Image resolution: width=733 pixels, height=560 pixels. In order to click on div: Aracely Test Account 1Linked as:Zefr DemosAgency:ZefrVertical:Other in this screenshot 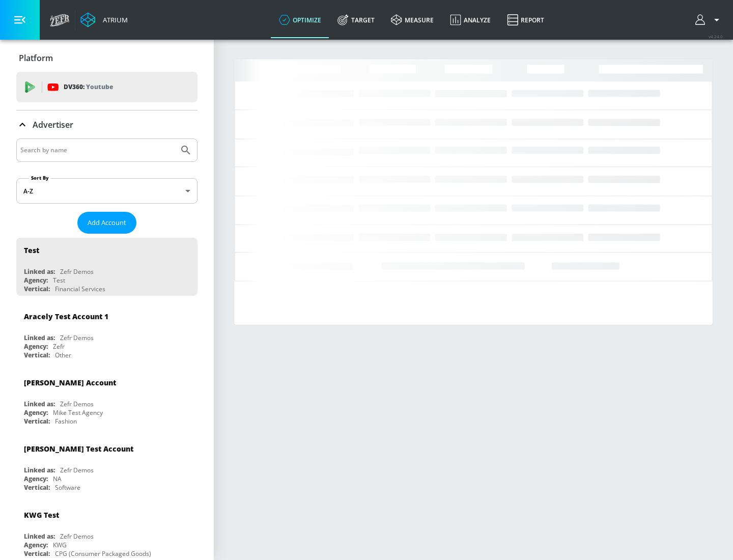, I will do `click(107, 333)`.